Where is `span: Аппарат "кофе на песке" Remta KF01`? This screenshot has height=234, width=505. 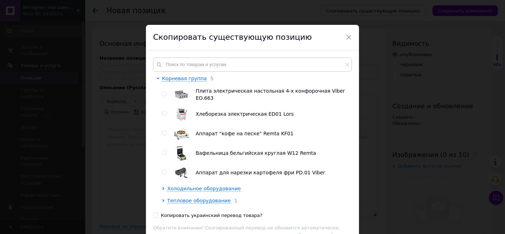 span: Аппарат "кофе на песке" Remta KF01 is located at coordinates (245, 134).